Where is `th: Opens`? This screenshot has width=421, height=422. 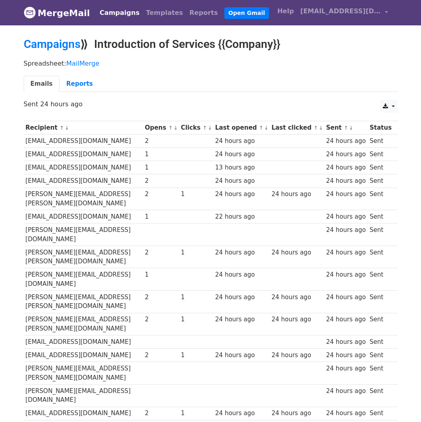 th: Opens is located at coordinates (161, 128).